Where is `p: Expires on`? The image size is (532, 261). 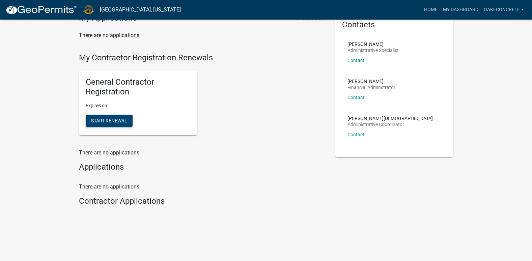
p: Expires on is located at coordinates (138, 106).